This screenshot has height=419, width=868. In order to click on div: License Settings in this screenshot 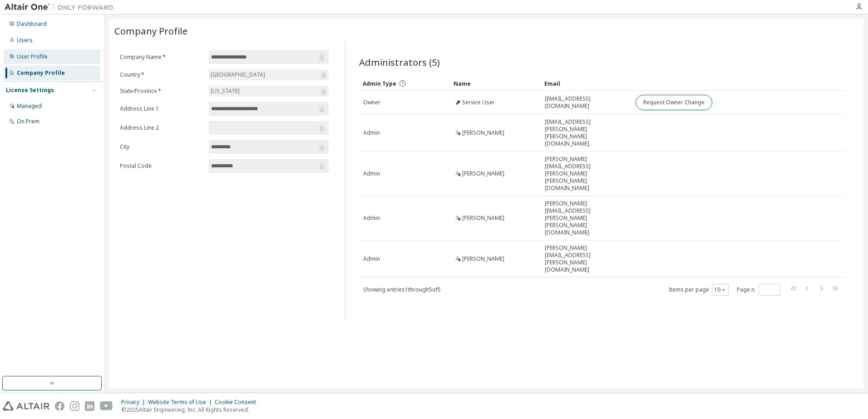, I will do `click(30, 90)`.